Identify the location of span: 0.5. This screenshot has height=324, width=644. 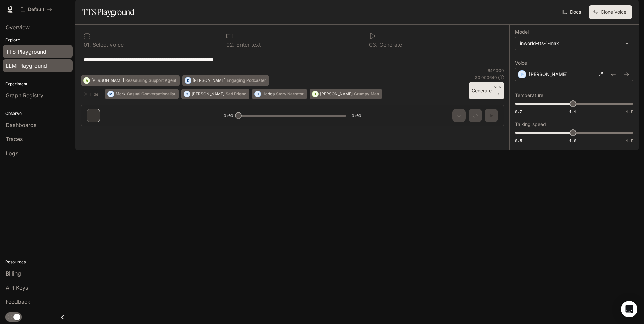
(518, 140).